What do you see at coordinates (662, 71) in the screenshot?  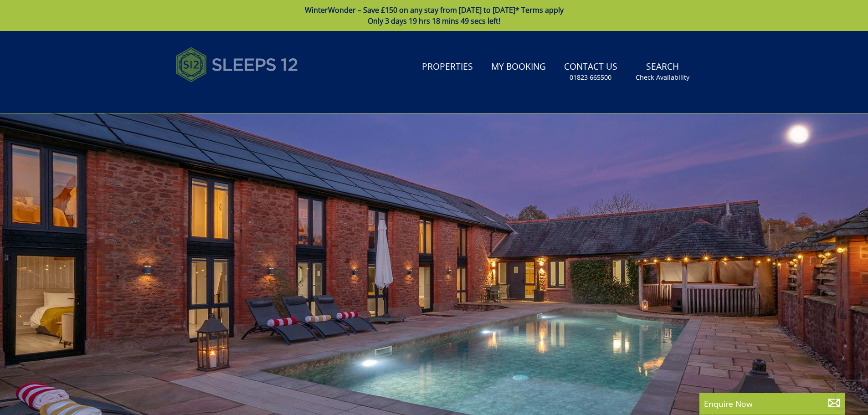 I see `a: SearchCheck Availability` at bounding box center [662, 71].